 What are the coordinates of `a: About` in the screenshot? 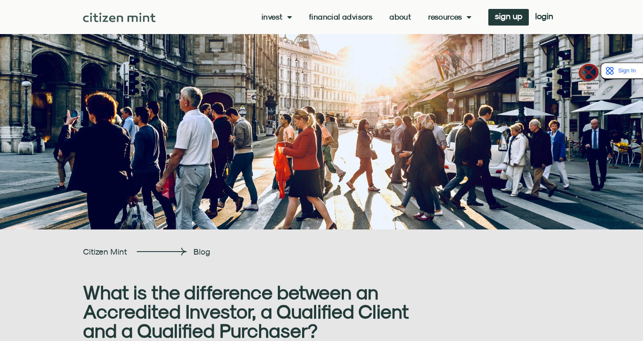 It's located at (400, 17).